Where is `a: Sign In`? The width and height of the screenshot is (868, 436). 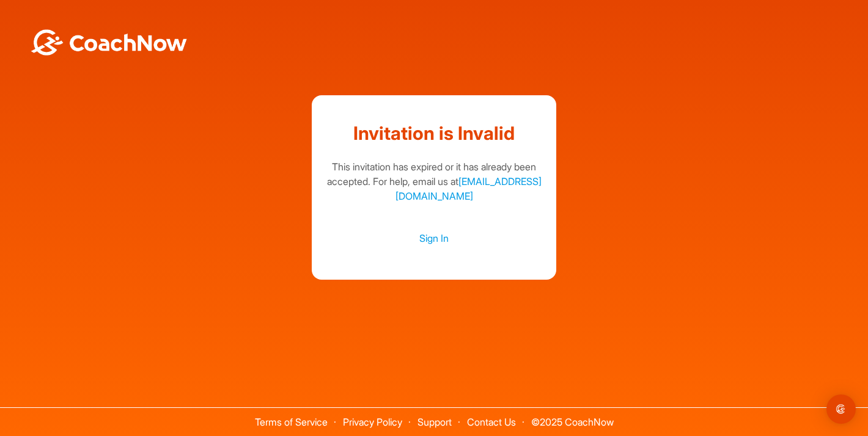 a: Sign In is located at coordinates (434, 238).